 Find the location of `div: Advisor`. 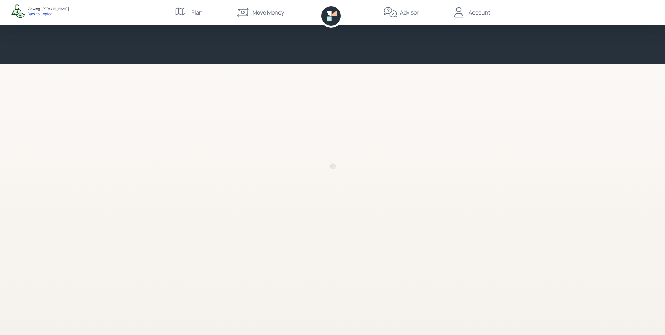

div: Advisor is located at coordinates (409, 12).